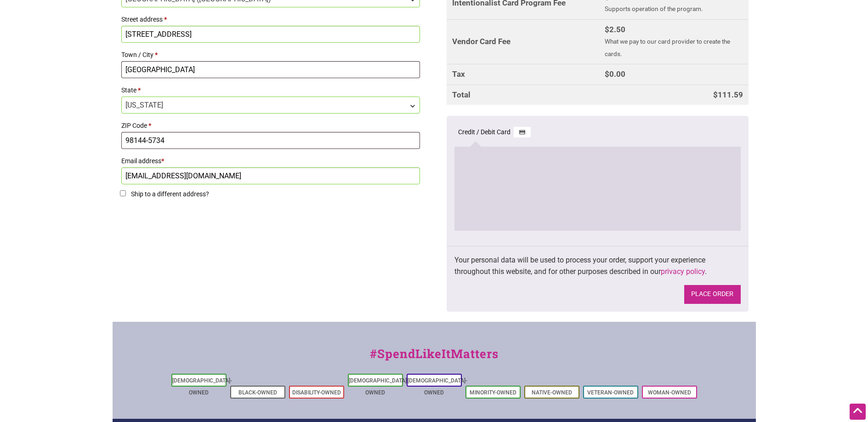 This screenshot has height=422, width=868. Describe the element at coordinates (522, 132) in the screenshot. I see `img: Credit / Debit Card` at that location.